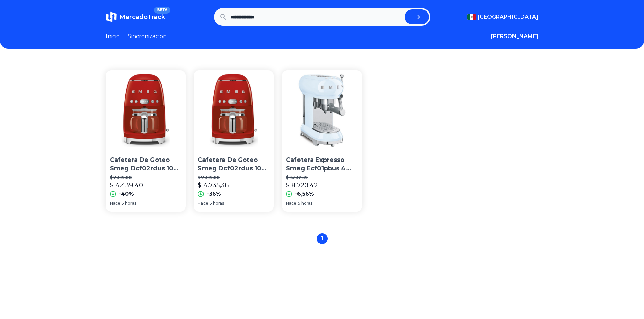 The width and height of the screenshot is (644, 319). What do you see at coordinates (214, 194) in the screenshot?
I see `p: -36%` at bounding box center [214, 194].